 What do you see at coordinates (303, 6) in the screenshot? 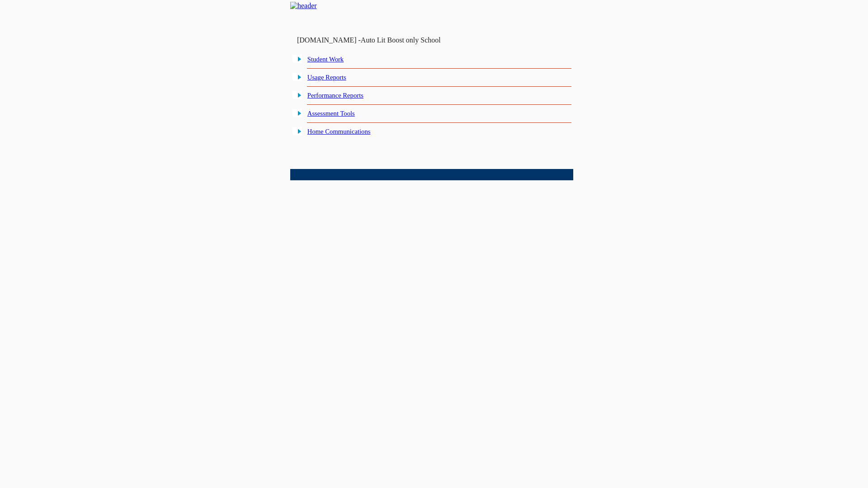
I see `img: header` at bounding box center [303, 6].